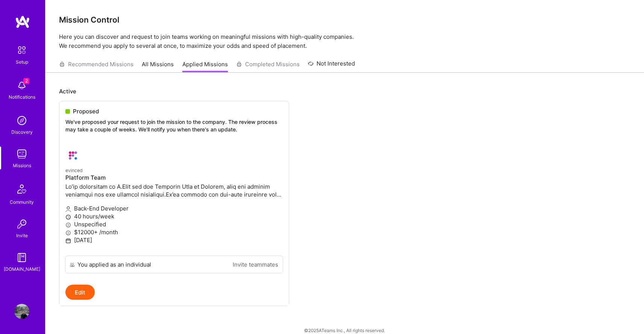 The width and height of the screenshot is (644, 334). I want to click on img: logo, so click(23, 22).